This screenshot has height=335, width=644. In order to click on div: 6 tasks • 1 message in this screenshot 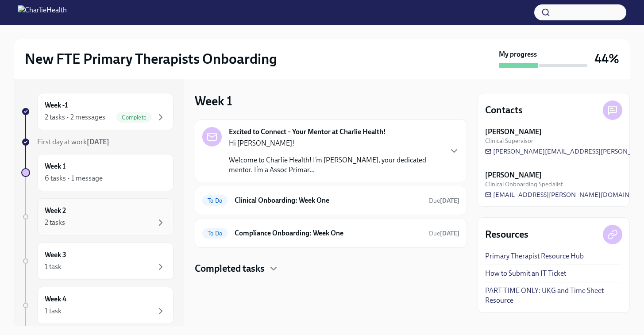, I will do `click(73, 178)`.